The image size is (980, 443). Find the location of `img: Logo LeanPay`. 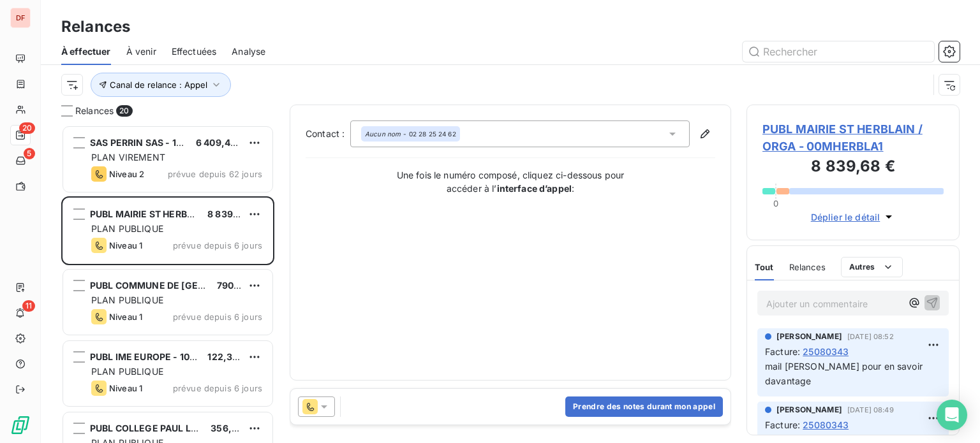

img: Logo LeanPay is located at coordinates (20, 425).